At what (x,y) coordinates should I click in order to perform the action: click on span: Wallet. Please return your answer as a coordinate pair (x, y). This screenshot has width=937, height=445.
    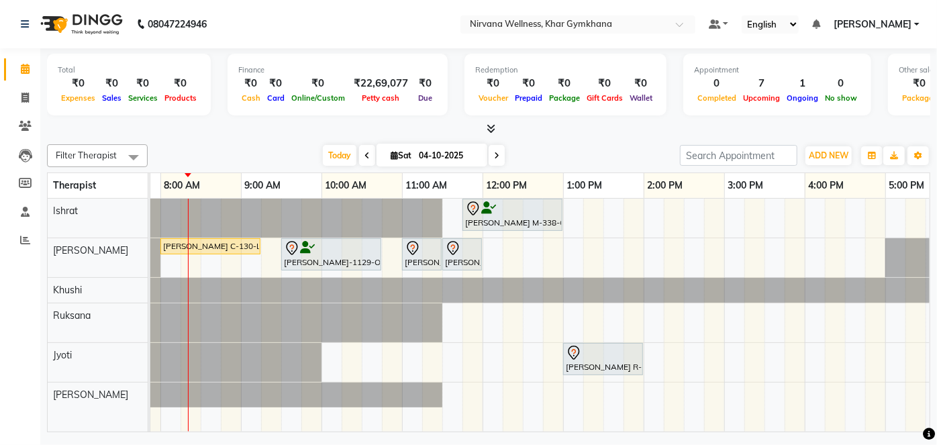
    Looking at the image, I should click on (641, 98).